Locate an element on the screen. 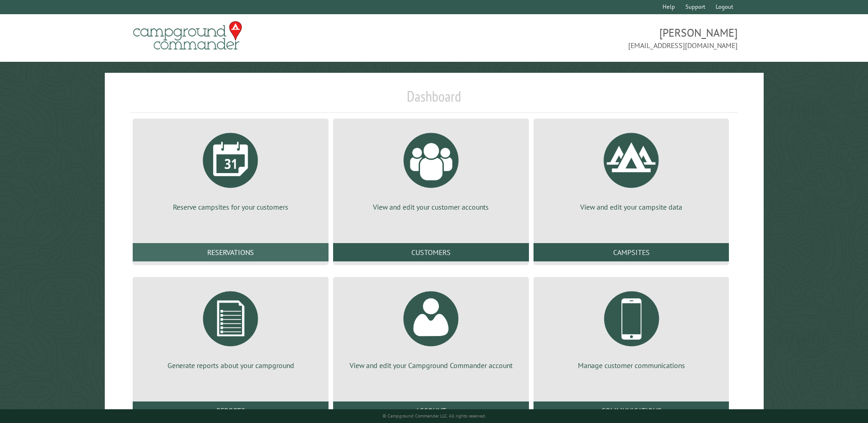  a: Campsites is located at coordinates (632, 252).